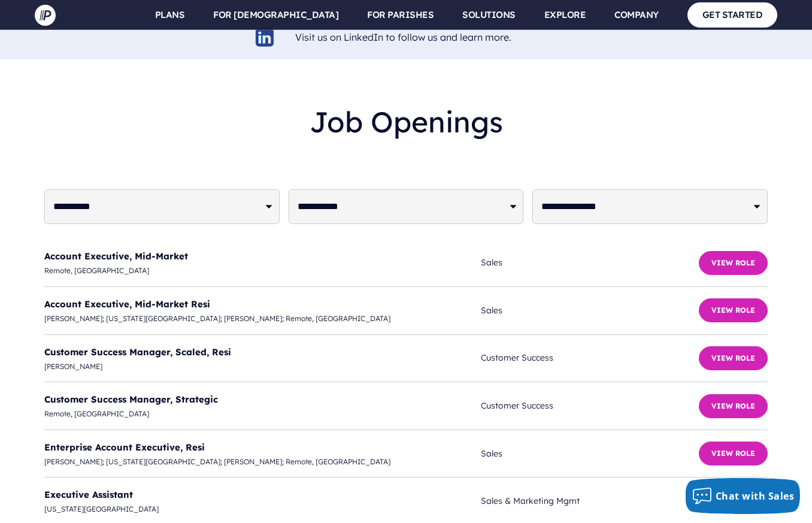 This screenshot has width=812, height=523. What do you see at coordinates (755, 496) in the screenshot?
I see `span: Chat with Sales` at bounding box center [755, 496].